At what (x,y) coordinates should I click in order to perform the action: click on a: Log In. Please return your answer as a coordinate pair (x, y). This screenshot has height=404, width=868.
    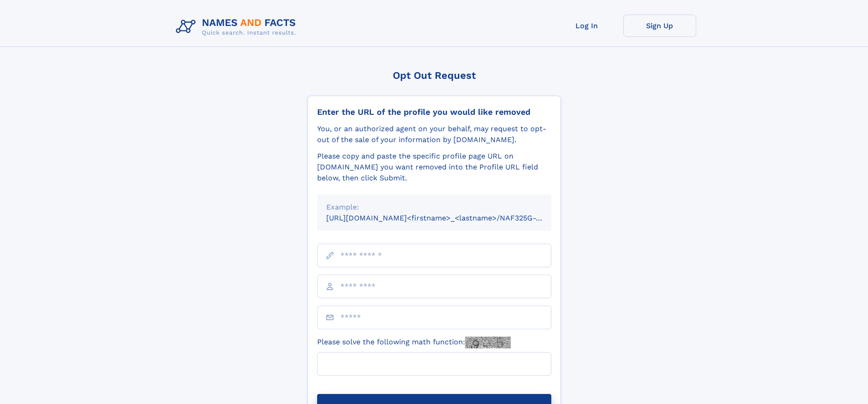
    Looking at the image, I should click on (587, 26).